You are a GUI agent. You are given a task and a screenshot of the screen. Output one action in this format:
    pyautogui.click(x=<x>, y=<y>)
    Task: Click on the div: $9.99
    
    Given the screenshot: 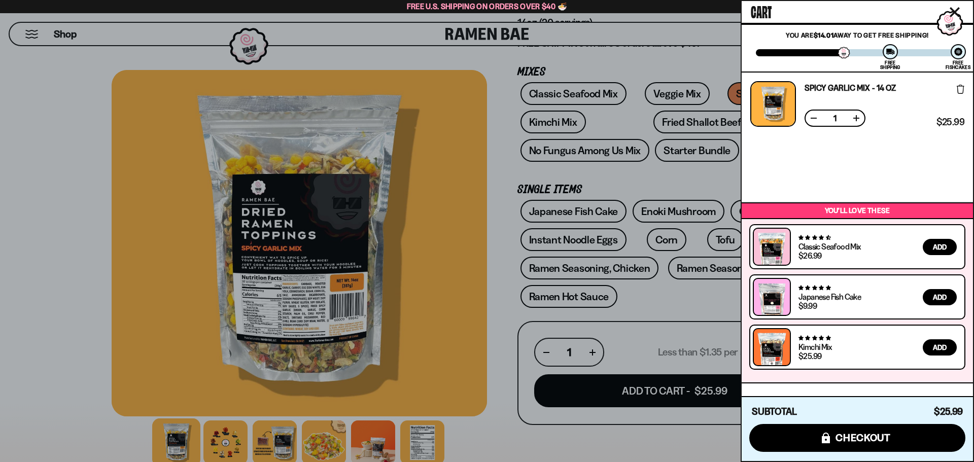 What is the action you would take?
    pyautogui.click(x=808, y=306)
    